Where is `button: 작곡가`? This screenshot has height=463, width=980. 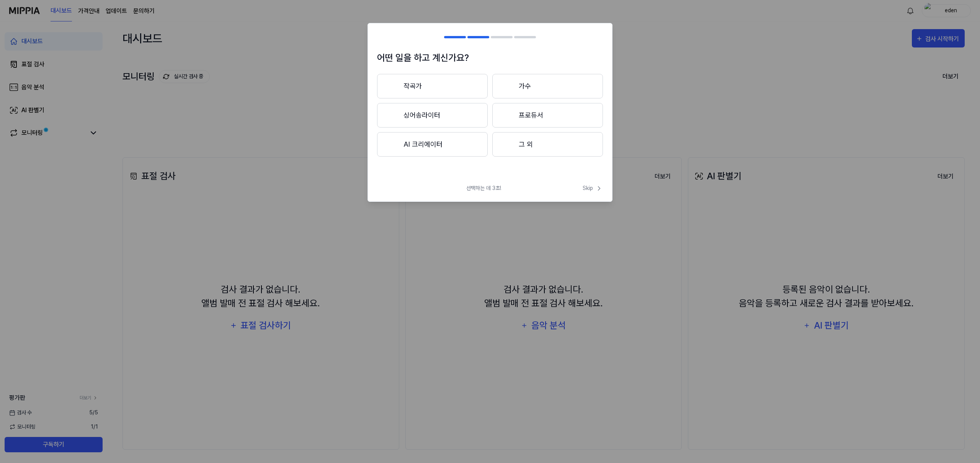 button: 작곡가 is located at coordinates (432, 86).